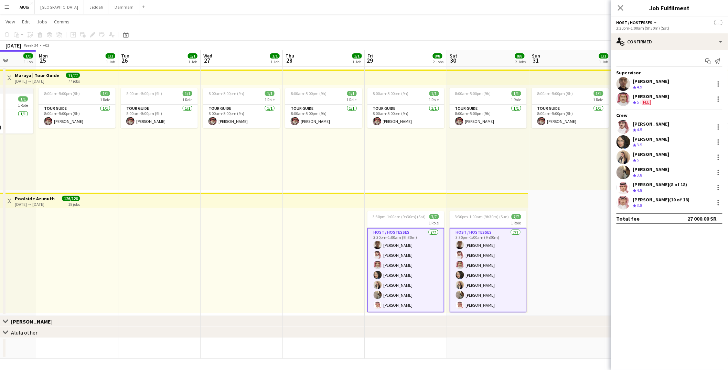 The image size is (728, 370). I want to click on span: Mon, so click(43, 56).